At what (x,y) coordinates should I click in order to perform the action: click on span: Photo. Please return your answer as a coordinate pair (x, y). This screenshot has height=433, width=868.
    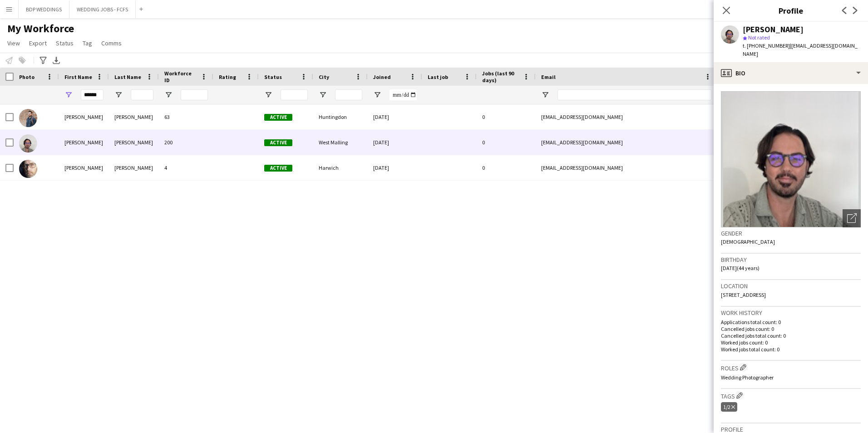
    Looking at the image, I should click on (27, 77).